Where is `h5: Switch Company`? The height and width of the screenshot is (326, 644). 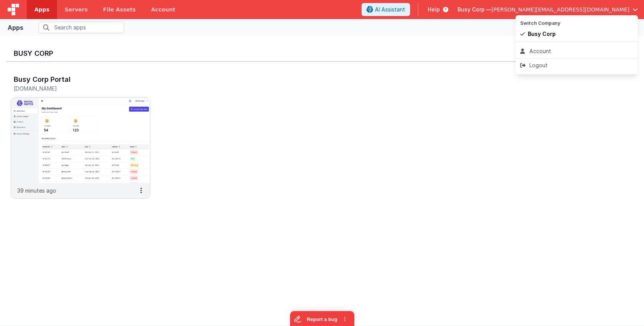 h5: Switch Company is located at coordinates (577, 23).